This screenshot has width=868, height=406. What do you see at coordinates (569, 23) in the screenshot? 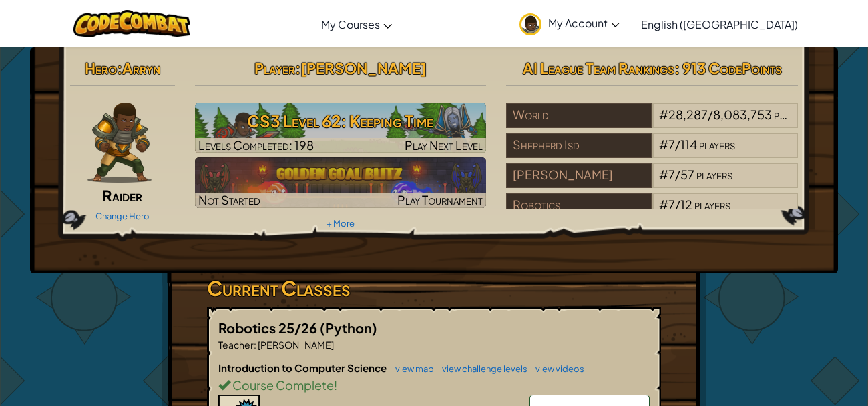
I see `a: My Account` at bounding box center [569, 23].